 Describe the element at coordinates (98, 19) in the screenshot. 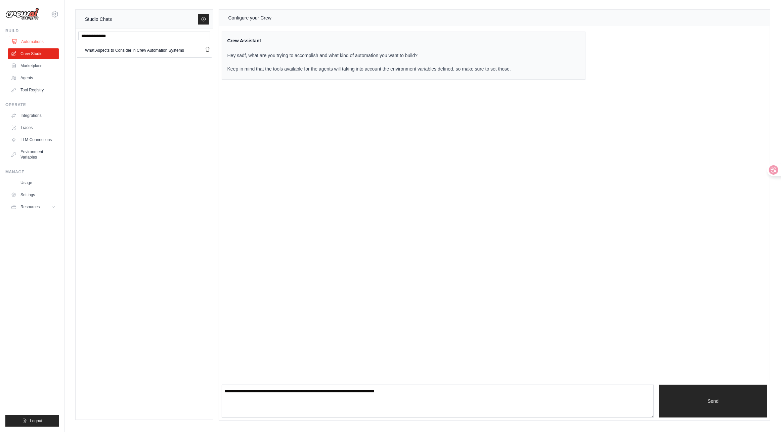

I see `div: Studio Chats` at that location.